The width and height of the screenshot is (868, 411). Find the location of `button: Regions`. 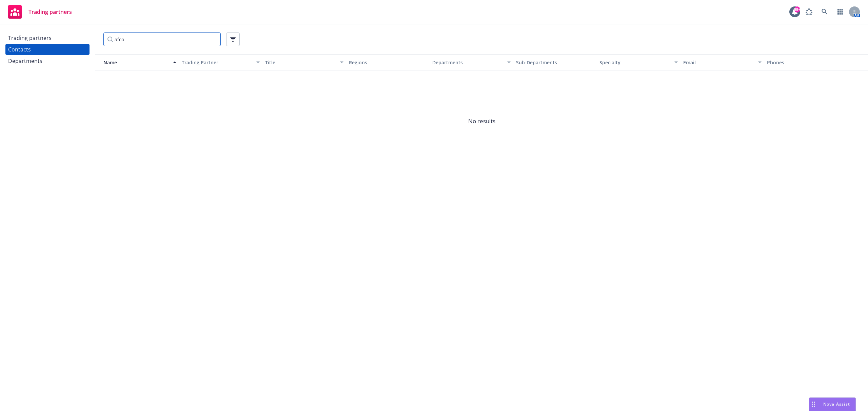

button: Regions is located at coordinates (388, 62).